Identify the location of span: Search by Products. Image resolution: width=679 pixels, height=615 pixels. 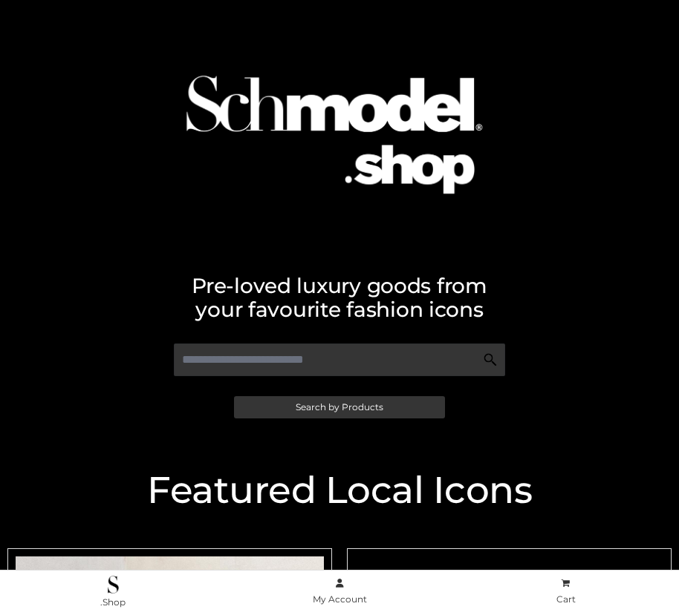
(339, 408).